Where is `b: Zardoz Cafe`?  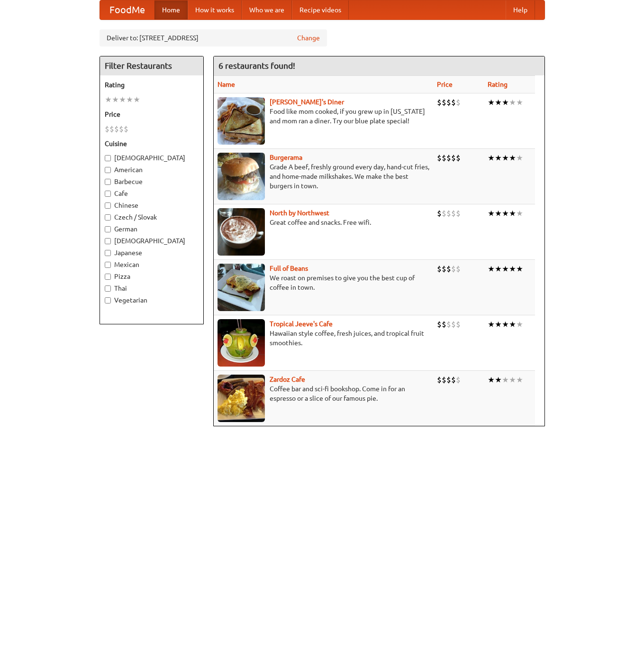
b: Zardoz Cafe is located at coordinates (287, 379).